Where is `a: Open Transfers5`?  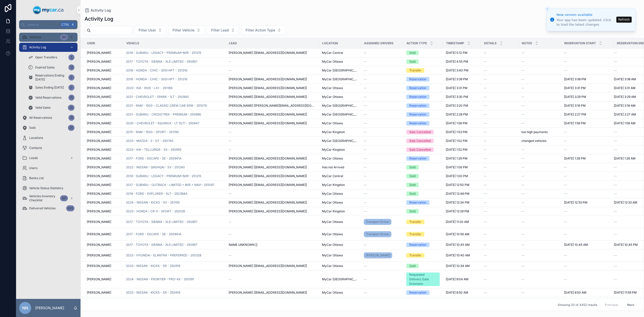
a: Open Transfers5 is located at coordinates (52, 57).